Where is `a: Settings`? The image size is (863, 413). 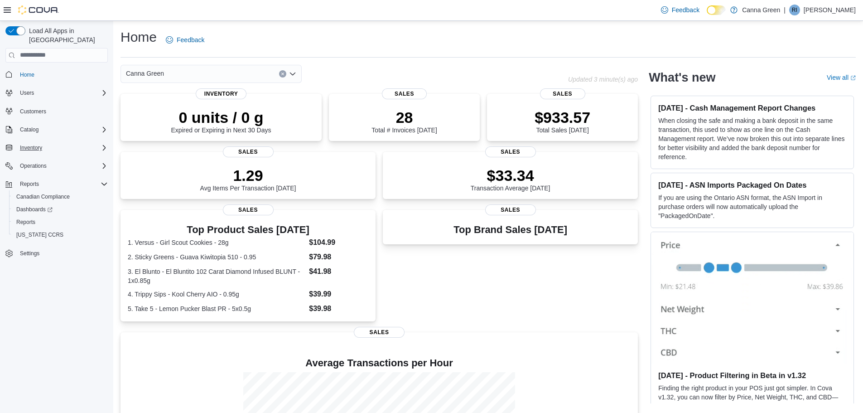
a: Settings is located at coordinates (29, 253).